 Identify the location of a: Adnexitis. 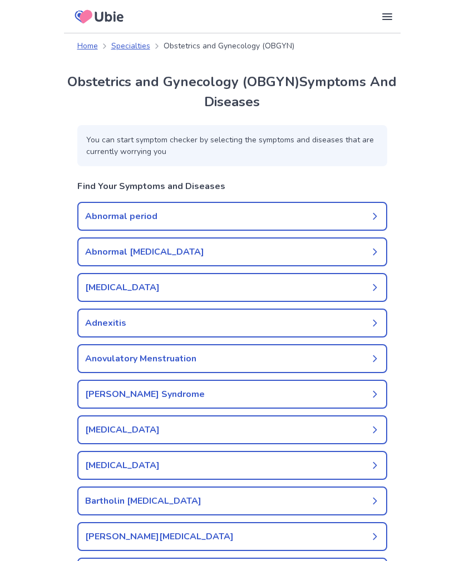
(232, 323).